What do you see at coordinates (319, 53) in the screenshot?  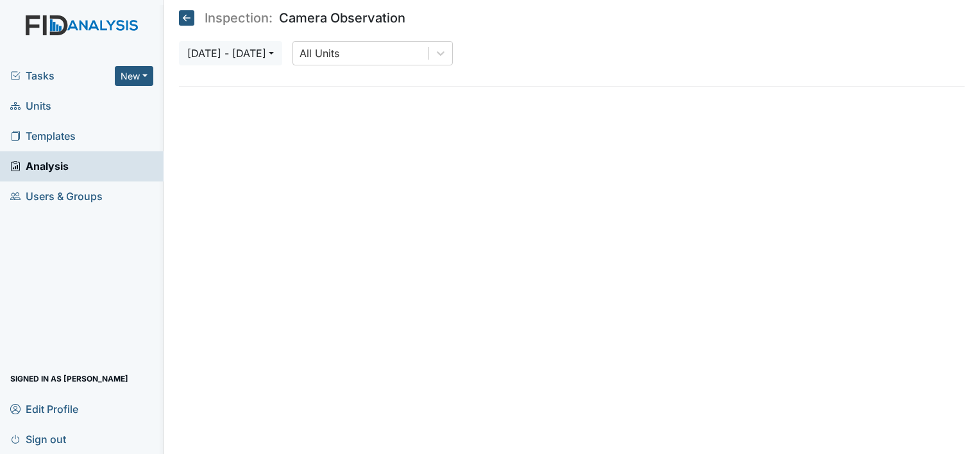 I see `div: All Units` at bounding box center [319, 53].